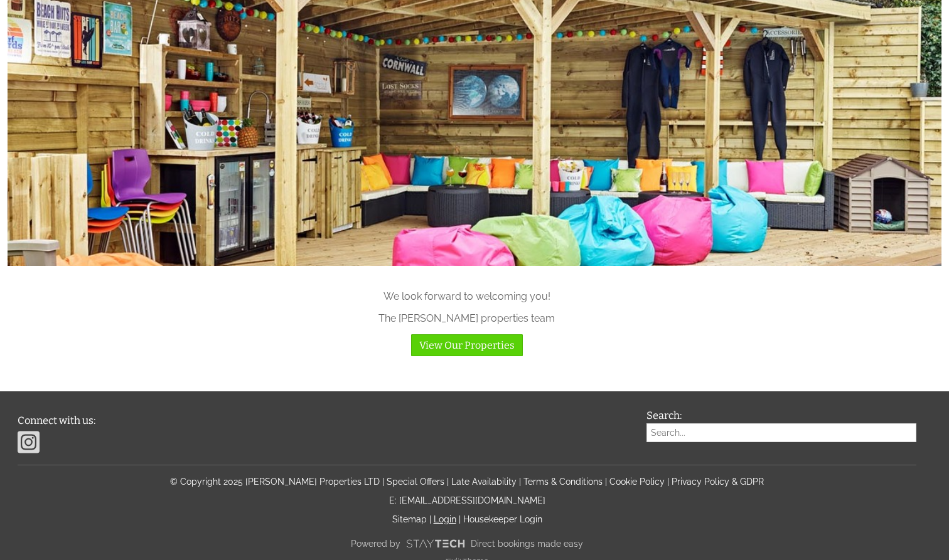 This screenshot has height=560, width=949. What do you see at coordinates (416, 482) in the screenshot?
I see `a: Special Offers` at bounding box center [416, 482].